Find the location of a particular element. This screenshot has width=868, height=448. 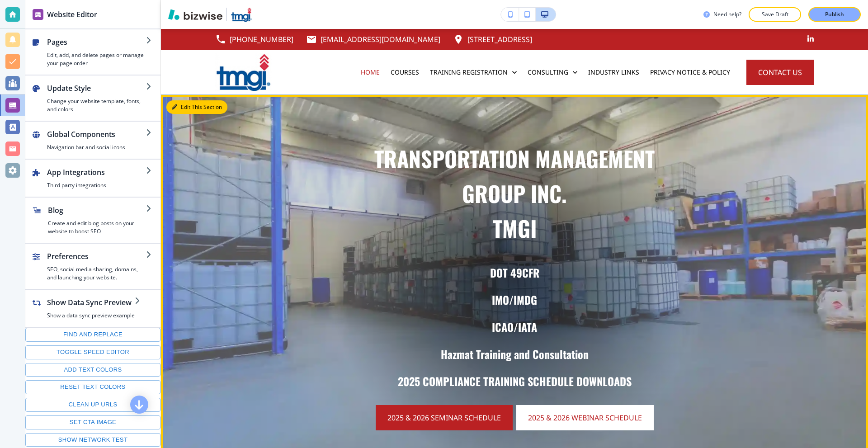

img: Your Logo is located at coordinates (242, 14).